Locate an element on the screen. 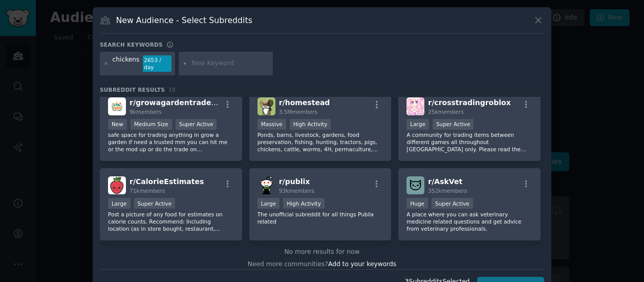 The height and width of the screenshot is (282, 644). input: New Keyword is located at coordinates (231, 63).